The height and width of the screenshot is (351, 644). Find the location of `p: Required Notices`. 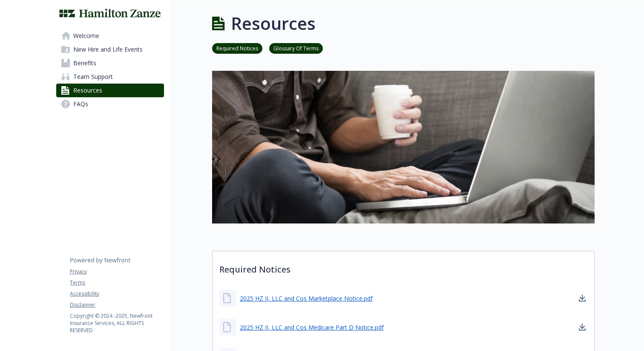

p: Required Notices is located at coordinates (403, 267).